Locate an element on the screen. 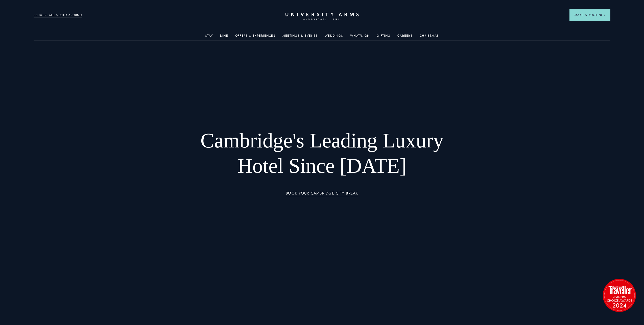  a: Weddings is located at coordinates (334, 37).